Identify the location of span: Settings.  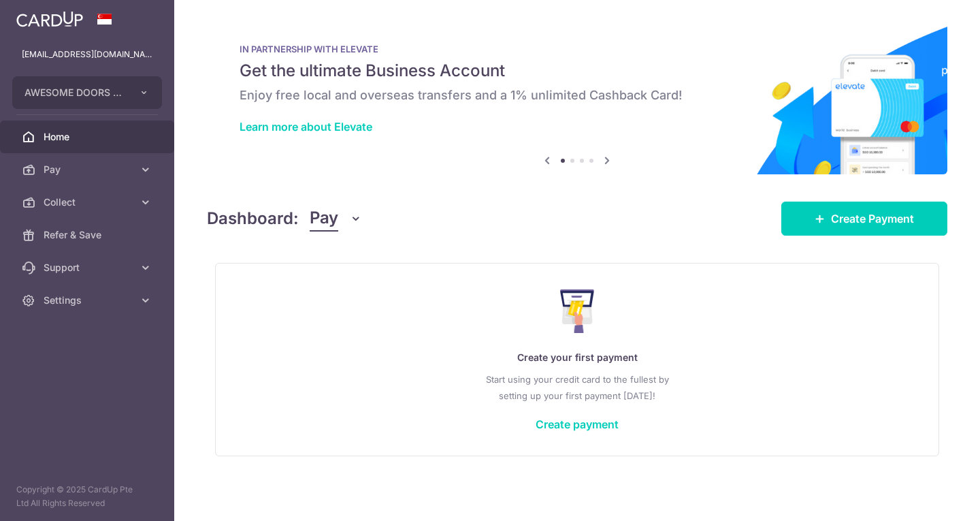
(88, 300).